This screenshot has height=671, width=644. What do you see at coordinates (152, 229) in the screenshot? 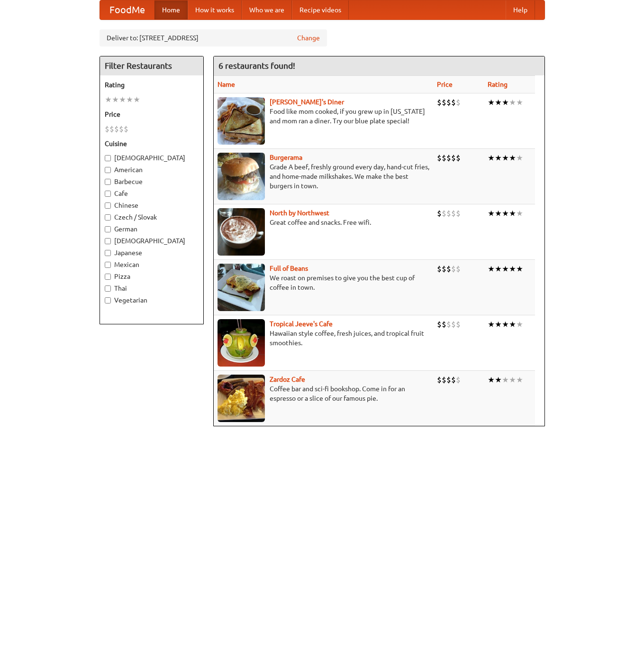
I see `label: German` at bounding box center [152, 229].